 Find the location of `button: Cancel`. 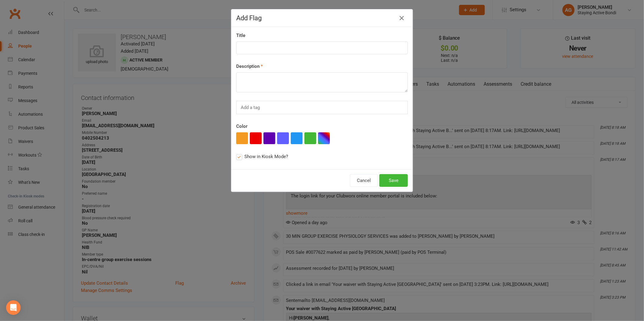

button: Cancel is located at coordinates (364, 181).